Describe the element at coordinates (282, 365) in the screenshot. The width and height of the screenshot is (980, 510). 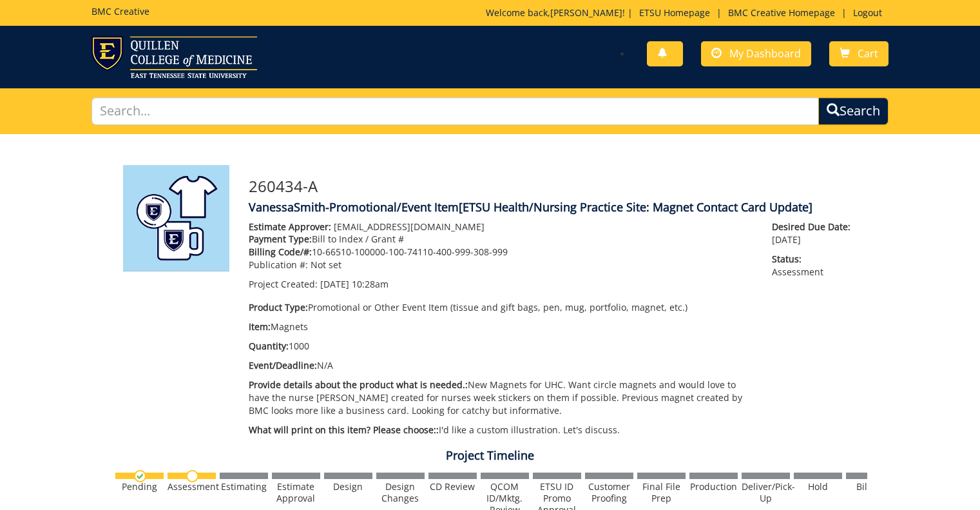
I see `span: Event/Deadline:` at that location.